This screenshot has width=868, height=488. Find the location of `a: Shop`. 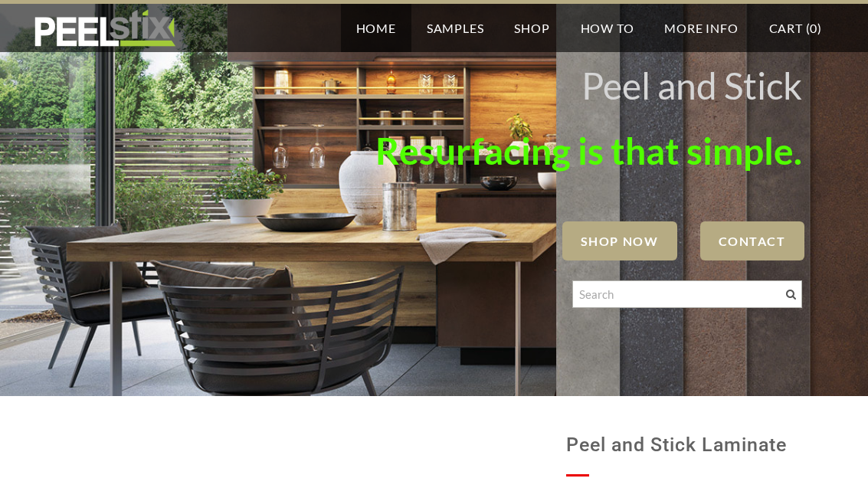

a: Shop is located at coordinates (531, 28).